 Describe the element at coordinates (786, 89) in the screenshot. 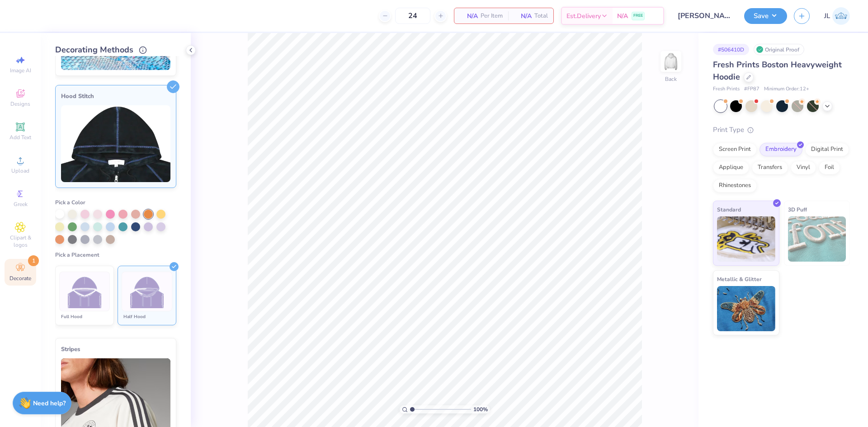

I see `span: Minimum Order: 12 +` at that location.